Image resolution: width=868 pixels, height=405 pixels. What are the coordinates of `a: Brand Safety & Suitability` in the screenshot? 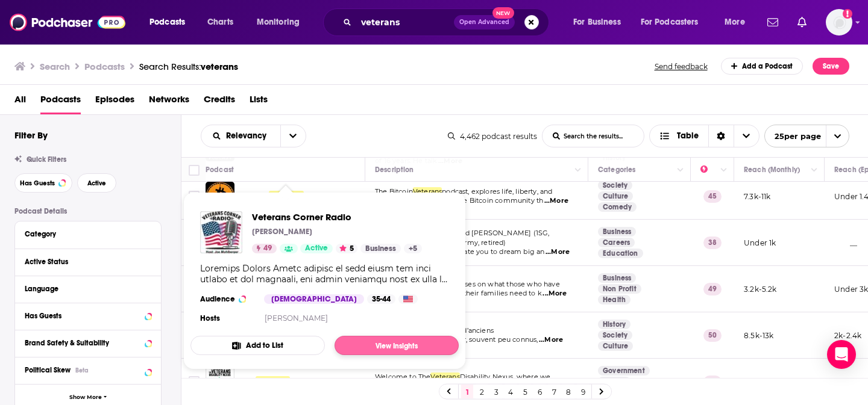 It's located at (88, 342).